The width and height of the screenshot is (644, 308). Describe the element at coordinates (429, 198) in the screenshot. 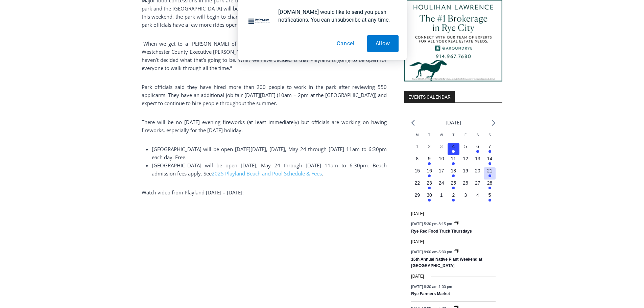

I see `button: 30 Has events` at that location.